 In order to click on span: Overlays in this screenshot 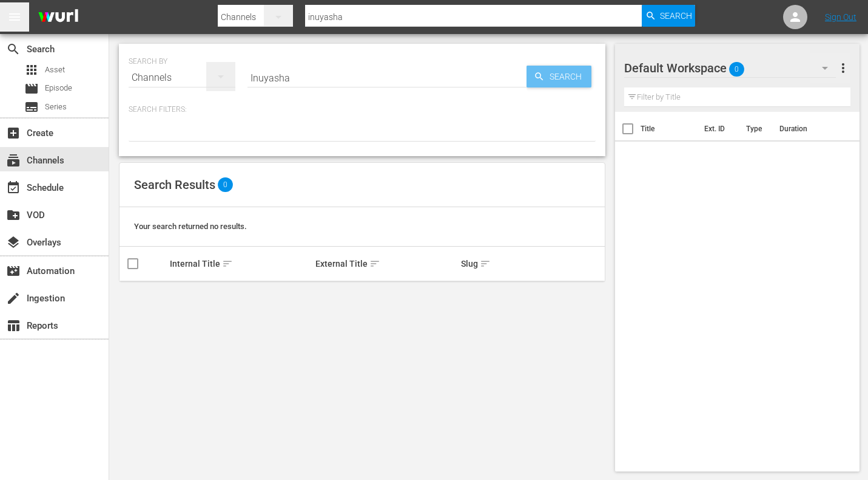, I will do `click(14, 242)`.